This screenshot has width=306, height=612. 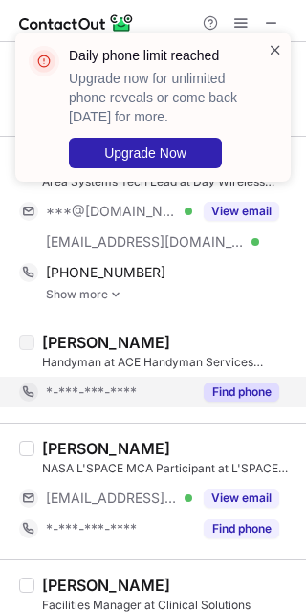 What do you see at coordinates (157, 55) in the screenshot?
I see `header: Daily phone limit reached` at bounding box center [157, 55].